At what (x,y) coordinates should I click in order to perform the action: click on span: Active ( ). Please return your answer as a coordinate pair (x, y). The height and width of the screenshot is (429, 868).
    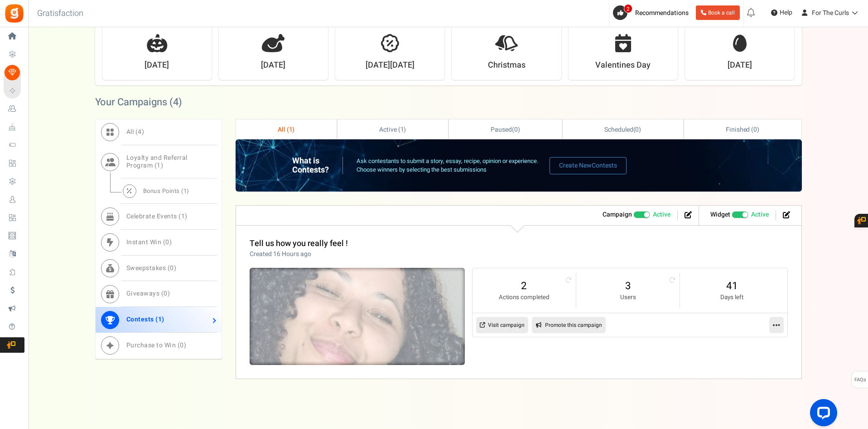
    Looking at the image, I should click on (393, 129).